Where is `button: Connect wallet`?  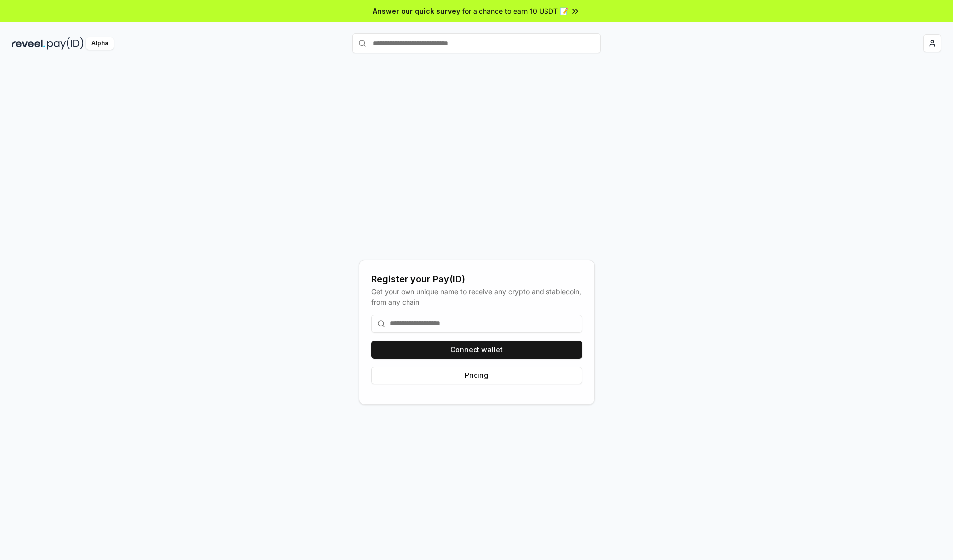 button: Connect wallet is located at coordinates (477, 350).